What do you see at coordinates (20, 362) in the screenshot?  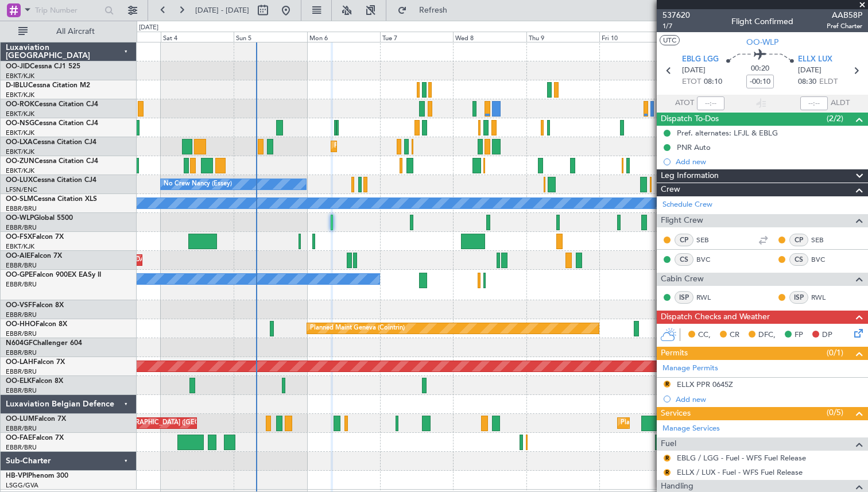 I see `span: OO-LAH` at bounding box center [20, 362].